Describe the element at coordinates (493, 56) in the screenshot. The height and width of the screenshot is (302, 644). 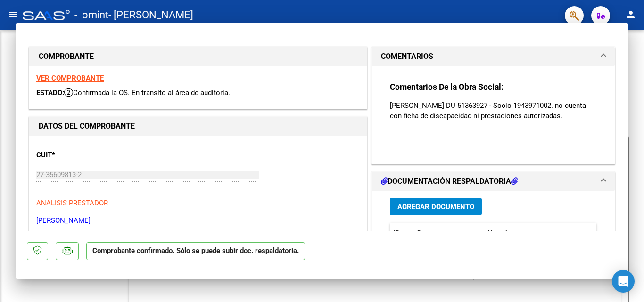
I see `mat-expansion-panel-header: COMENTARIOS` at that location.